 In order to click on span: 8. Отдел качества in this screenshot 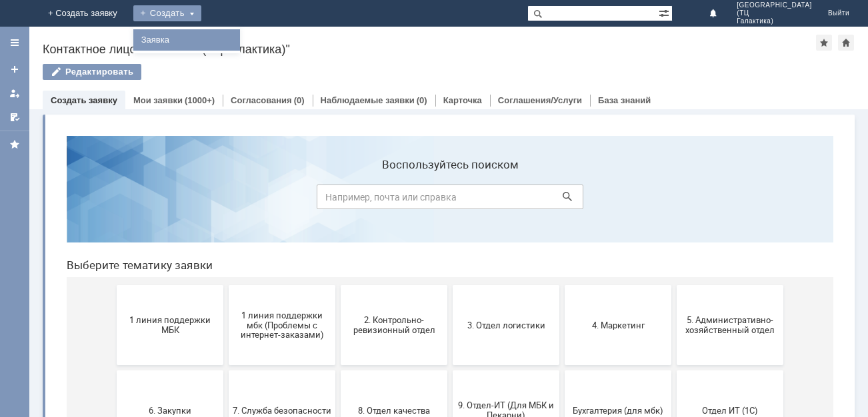, I will do `click(338, 284)`.